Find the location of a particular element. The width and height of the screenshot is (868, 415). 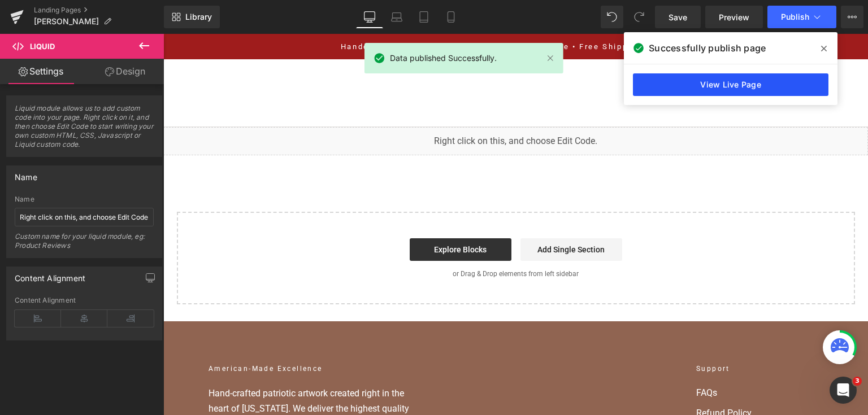

span: Data published Successfully. is located at coordinates (443, 58).